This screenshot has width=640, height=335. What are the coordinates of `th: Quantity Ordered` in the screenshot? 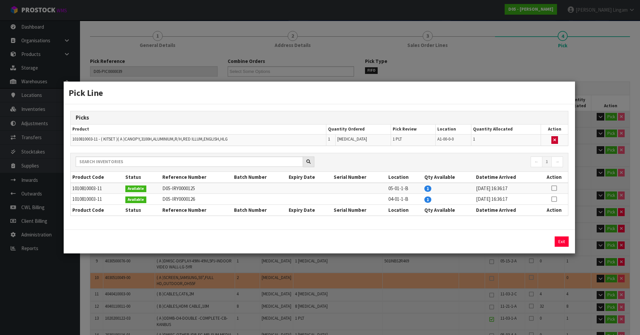 It's located at (358, 129).